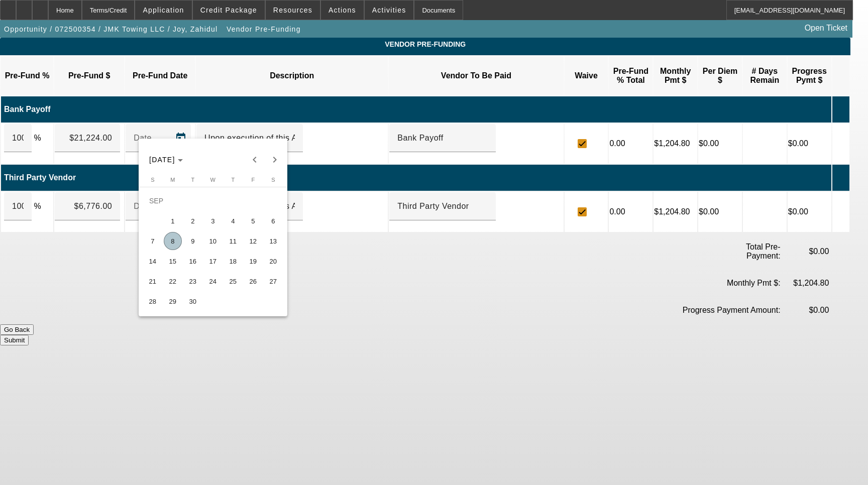 This screenshot has height=485, width=868. I want to click on button: Previous month, so click(255, 159).